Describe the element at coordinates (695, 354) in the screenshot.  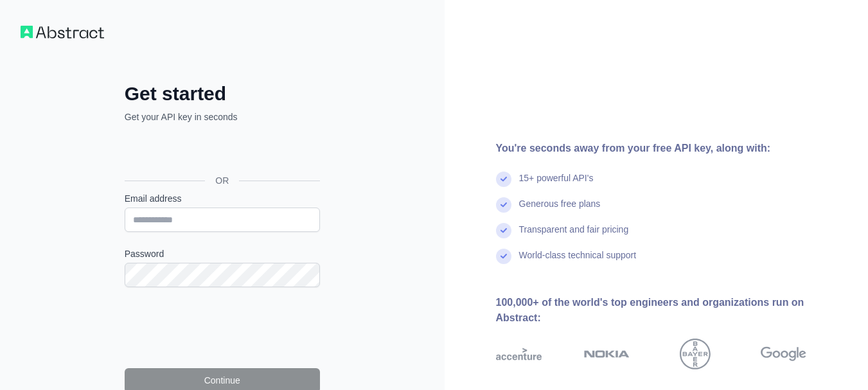
I see `img: bayer` at that location.